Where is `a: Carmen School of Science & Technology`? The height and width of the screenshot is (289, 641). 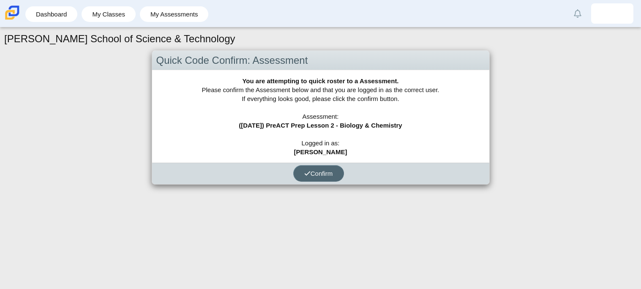 a: Carmen School of Science & Technology is located at coordinates (12, 19).